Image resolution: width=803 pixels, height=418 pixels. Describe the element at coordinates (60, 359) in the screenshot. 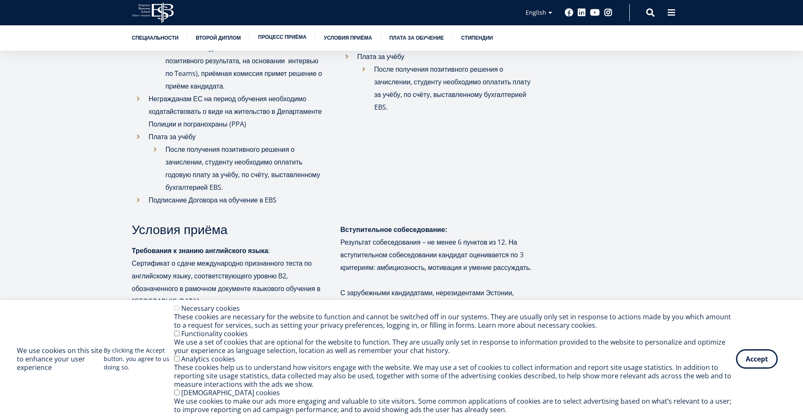

I see `h2: We use cookies on this site to enhance your user experience` at that location.